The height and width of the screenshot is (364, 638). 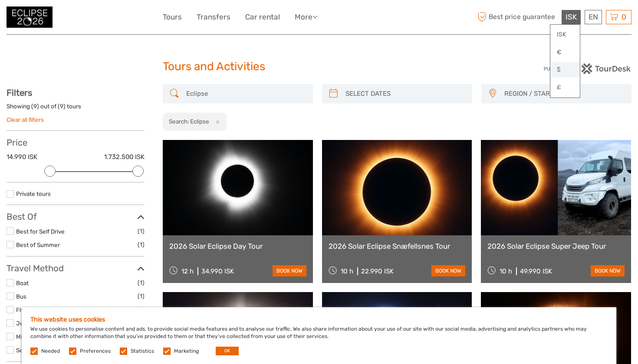 What do you see at coordinates (75, 109) in the screenshot?
I see `div: Showing ( ) out of ( ) tours` at bounding box center [75, 109].